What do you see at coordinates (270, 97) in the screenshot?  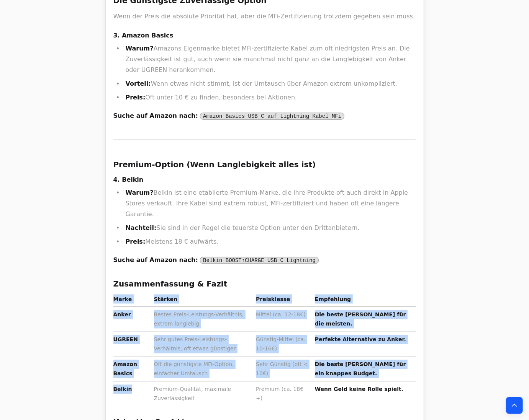 I see `li: Oft unter 10 € zu finden, besonders bei Aktionen.` at bounding box center [270, 97].